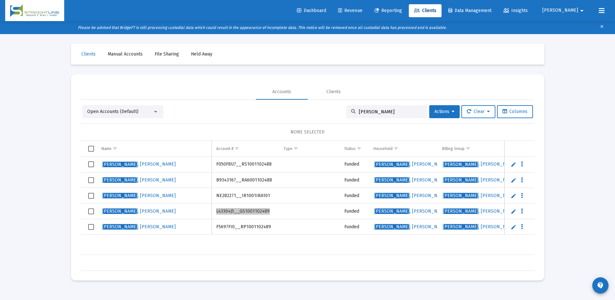 This screenshot has width=615, height=300. I want to click on span: Data Management, so click(470, 10).